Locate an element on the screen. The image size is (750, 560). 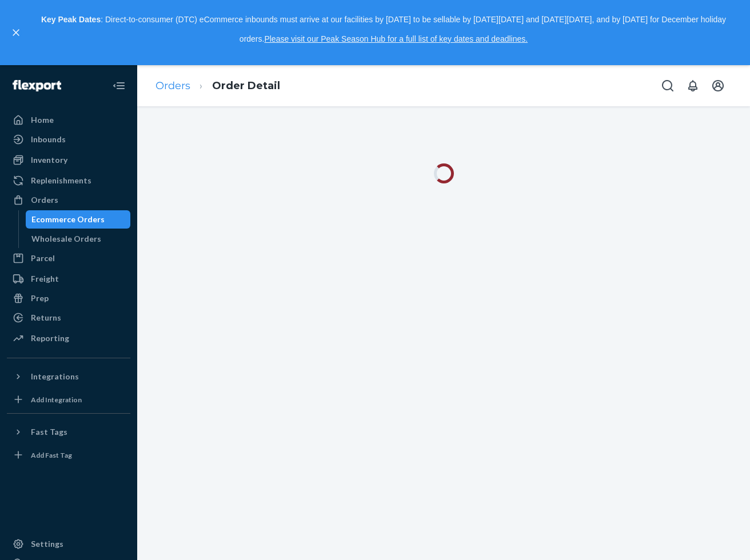
div: Integrations is located at coordinates (55, 377).